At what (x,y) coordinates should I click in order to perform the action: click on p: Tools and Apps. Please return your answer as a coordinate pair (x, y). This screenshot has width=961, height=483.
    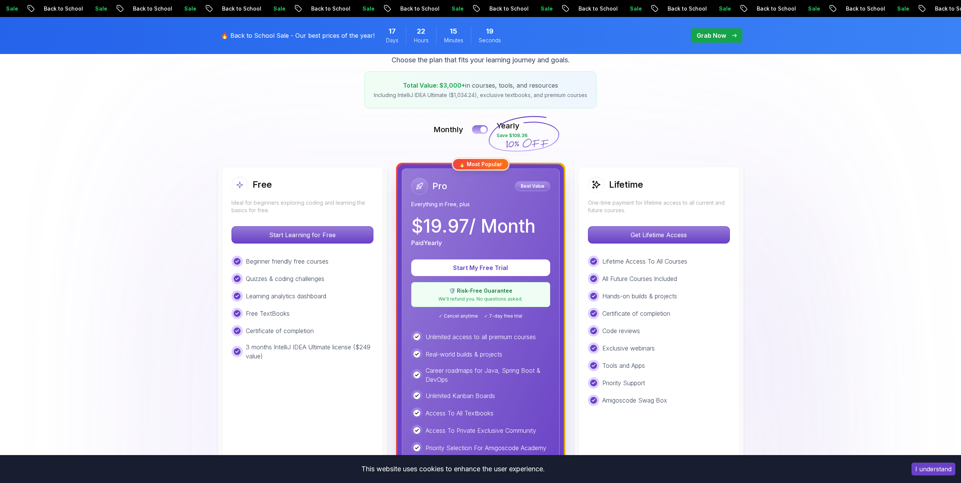
    Looking at the image, I should click on (623, 365).